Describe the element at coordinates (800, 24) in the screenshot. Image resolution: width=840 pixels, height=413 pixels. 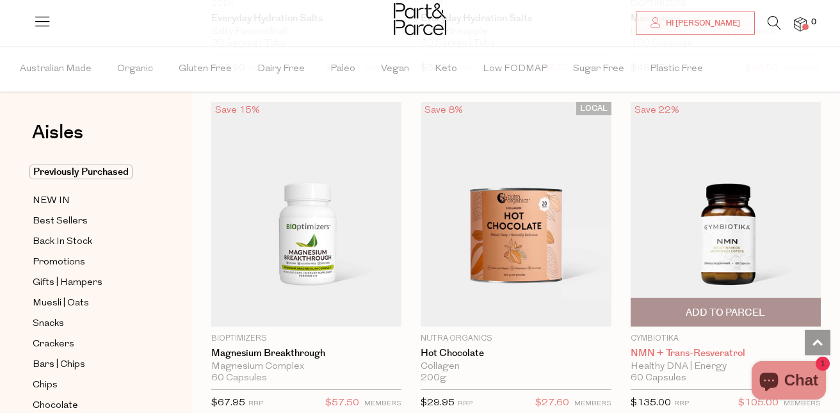
I see `a: 0` at that location.